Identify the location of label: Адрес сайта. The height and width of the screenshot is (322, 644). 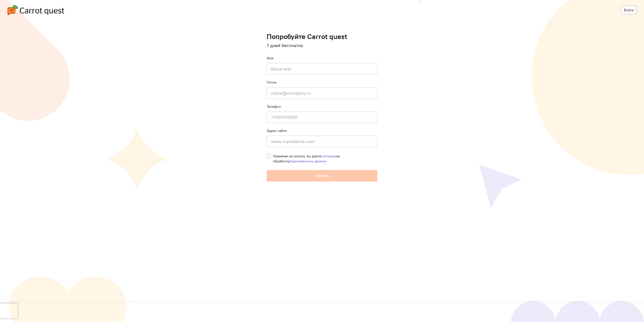
(277, 131).